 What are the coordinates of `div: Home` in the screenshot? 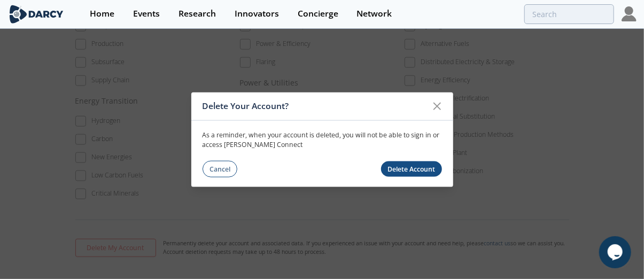 It's located at (102, 14).